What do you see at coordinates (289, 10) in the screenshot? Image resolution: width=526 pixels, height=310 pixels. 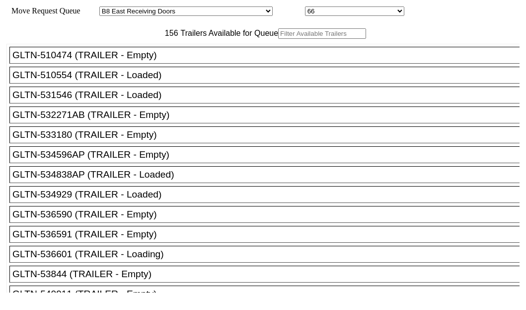 I see `span: Location` at bounding box center [289, 10].